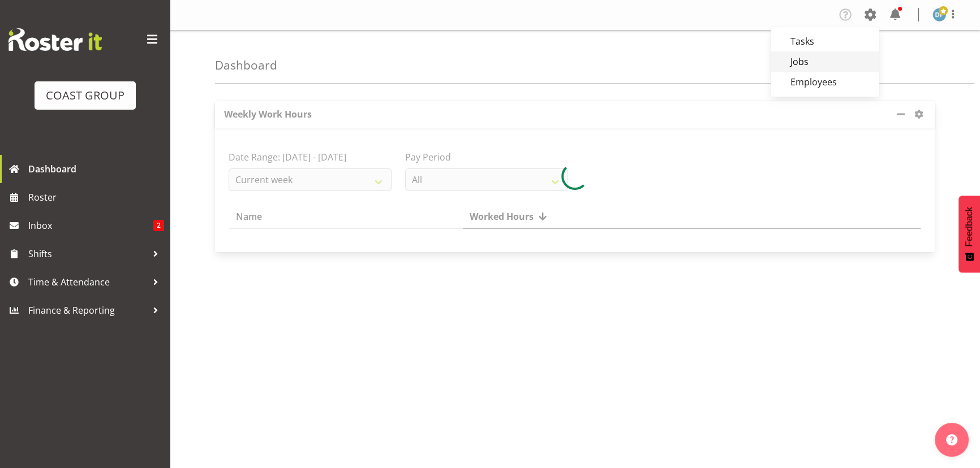 The image size is (980, 468). Describe the element at coordinates (85, 95) in the screenshot. I see `div: COAST GROUP` at that location.